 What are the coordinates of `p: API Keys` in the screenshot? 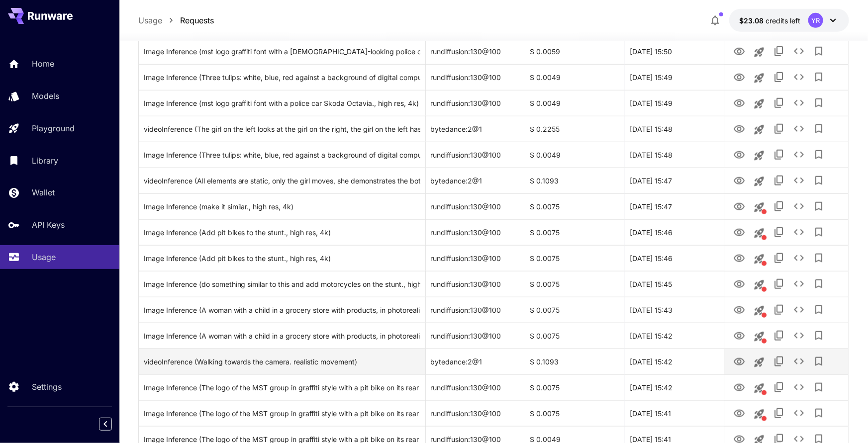 It's located at (48, 225).